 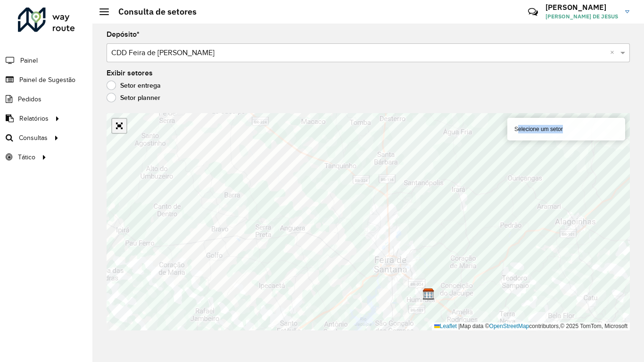 I want to click on span: Clear all, so click(x=614, y=53).